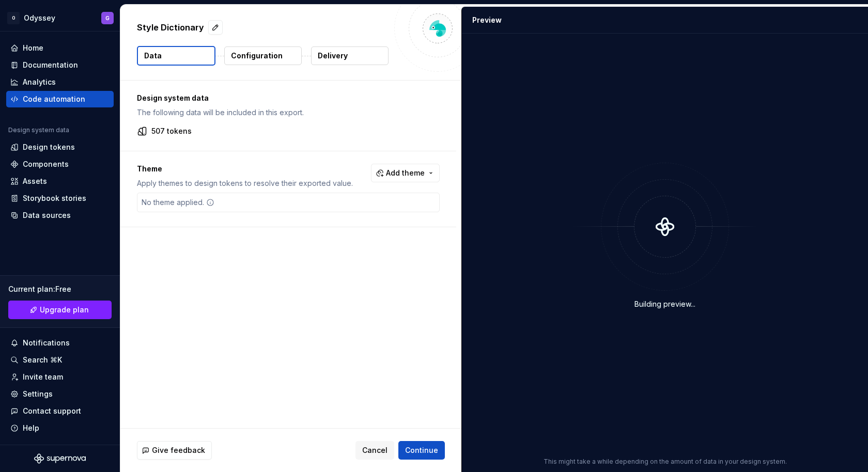  What do you see at coordinates (375, 451) in the screenshot?
I see `button: Cancel` at bounding box center [375, 451].